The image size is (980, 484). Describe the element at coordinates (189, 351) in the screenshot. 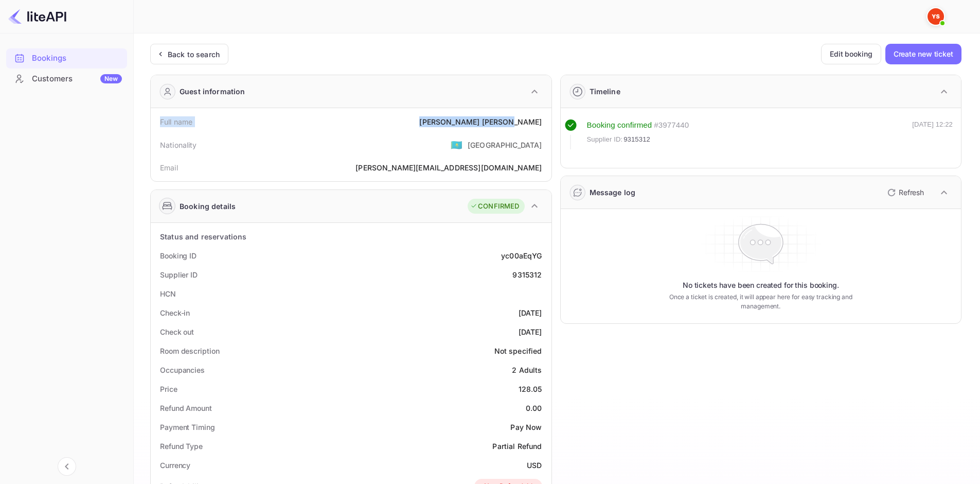

I see `div: Room description` at that location.